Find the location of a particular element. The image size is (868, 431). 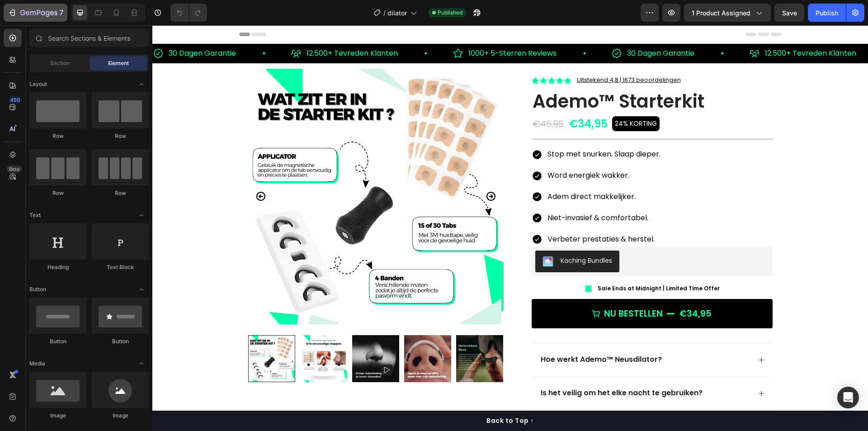

div: Heading is located at coordinates (58, 268).